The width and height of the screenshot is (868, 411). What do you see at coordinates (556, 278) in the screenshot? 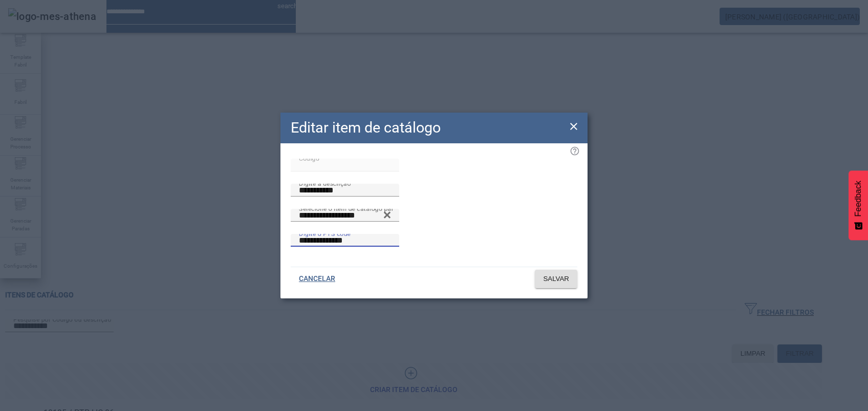
I see `button: SALVAR` at bounding box center [556, 278].